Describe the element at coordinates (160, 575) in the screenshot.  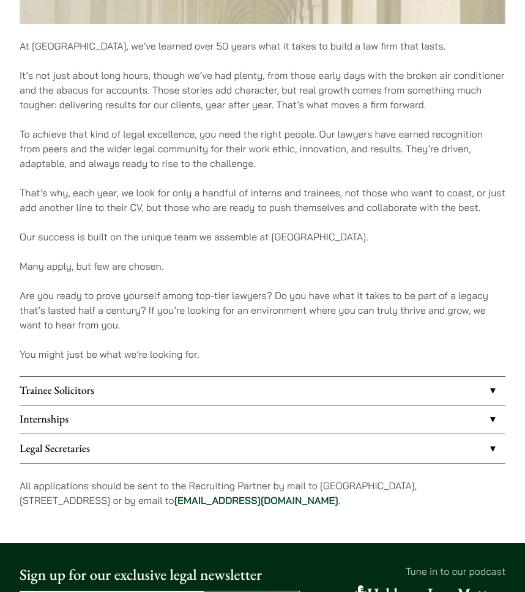
I see `p: Sign up for our exclusive legal newsletter` at that location.